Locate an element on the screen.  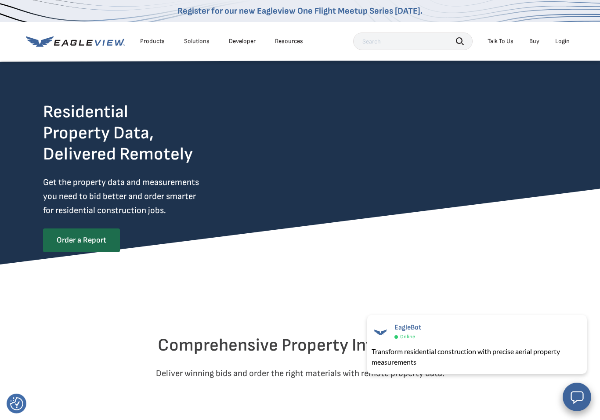
p: Deliver winning bids and order the right materials with remote property data. is located at coordinates (300, 374).